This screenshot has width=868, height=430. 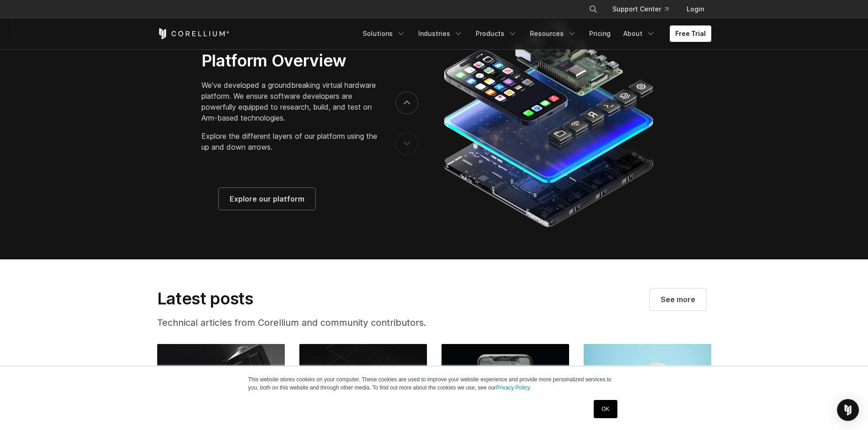 I want to click on p: We've developed a groundbreaking virtual hardware platform. We ensure software developers are pow..., so click(x=290, y=102).